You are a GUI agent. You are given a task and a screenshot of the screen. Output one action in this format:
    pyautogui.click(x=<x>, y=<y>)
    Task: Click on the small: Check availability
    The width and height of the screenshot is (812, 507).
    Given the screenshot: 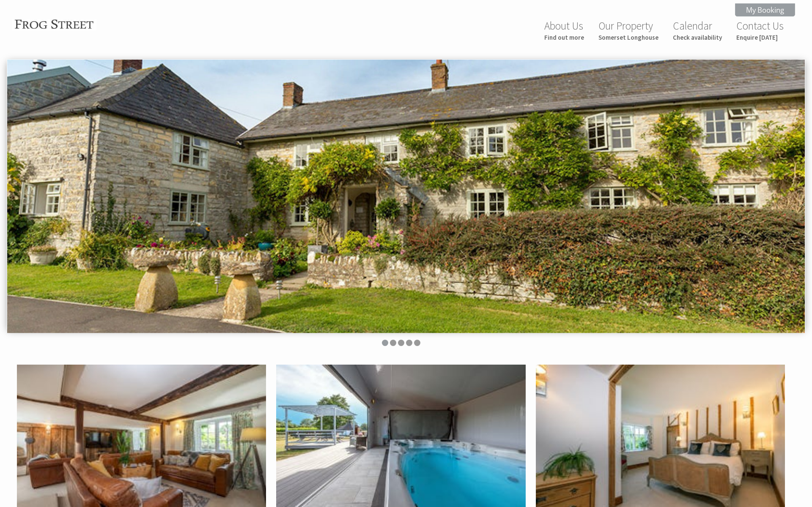 What is the action you would take?
    pyautogui.click(x=697, y=37)
    